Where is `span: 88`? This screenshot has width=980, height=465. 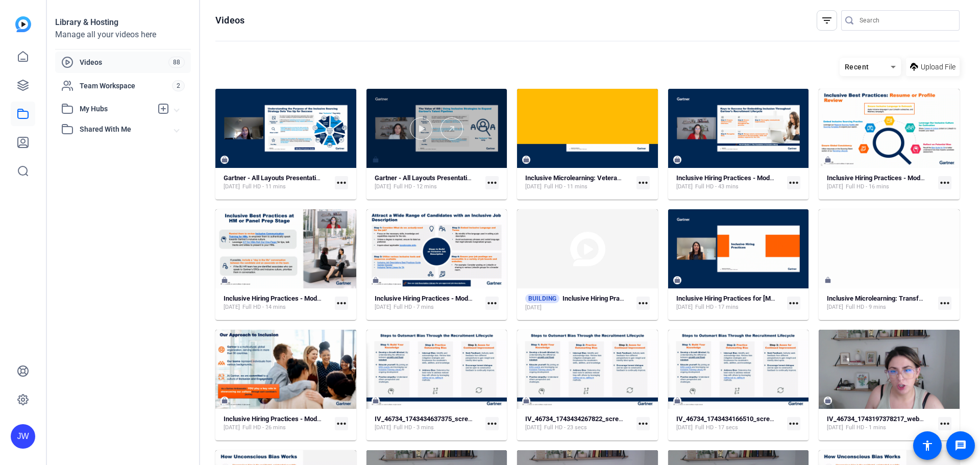
span: 88 is located at coordinates (176, 62).